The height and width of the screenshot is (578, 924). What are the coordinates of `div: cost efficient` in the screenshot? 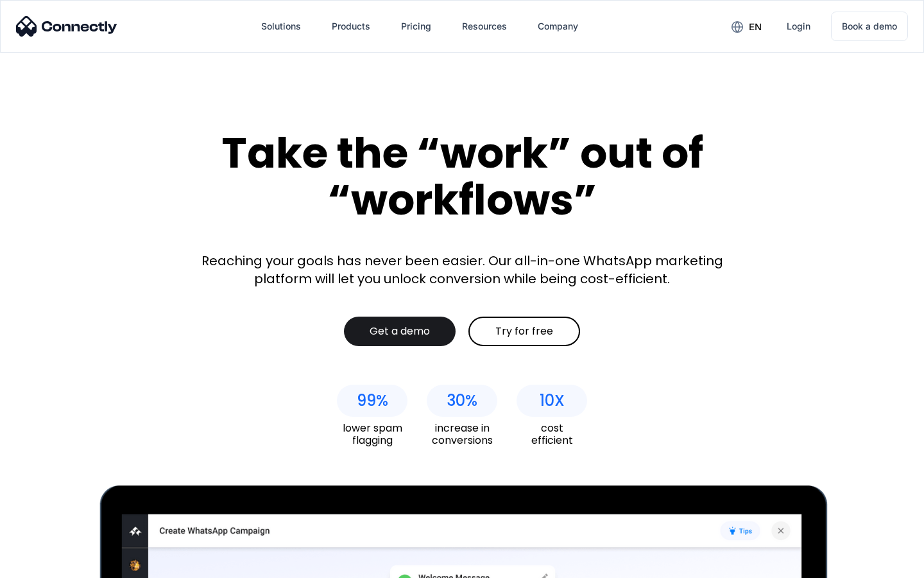 It's located at (552, 434).